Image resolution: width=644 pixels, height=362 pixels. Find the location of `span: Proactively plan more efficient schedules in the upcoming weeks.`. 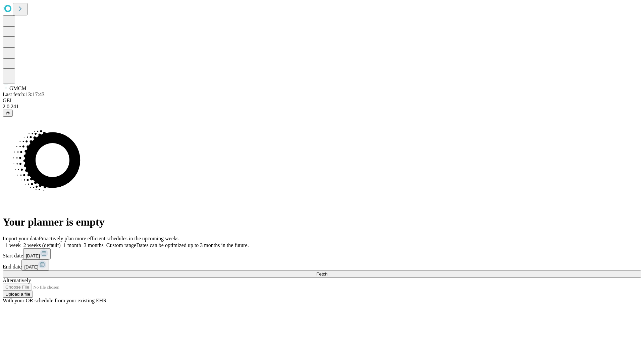

span: Proactively plan more efficient schedules in the upcoming weeks. is located at coordinates (109, 238).